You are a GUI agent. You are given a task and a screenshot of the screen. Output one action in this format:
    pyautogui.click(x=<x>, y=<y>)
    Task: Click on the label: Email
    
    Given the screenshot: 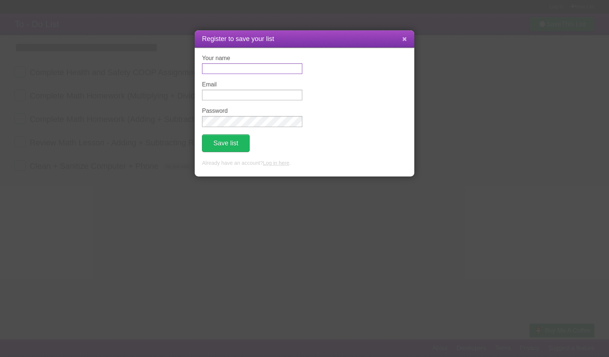 What is the action you would take?
    pyautogui.click(x=252, y=84)
    